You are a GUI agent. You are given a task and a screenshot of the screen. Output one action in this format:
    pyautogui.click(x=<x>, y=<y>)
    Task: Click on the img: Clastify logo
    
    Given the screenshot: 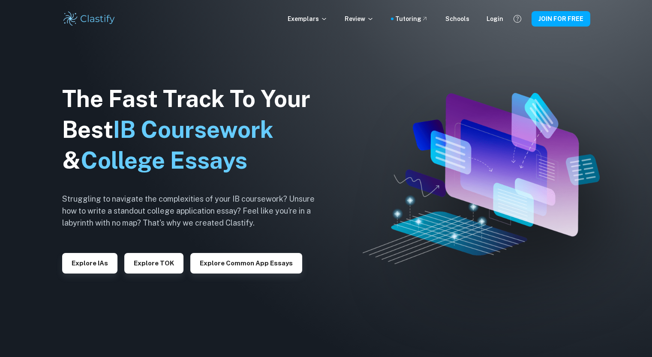 What is the action you would take?
    pyautogui.click(x=89, y=19)
    